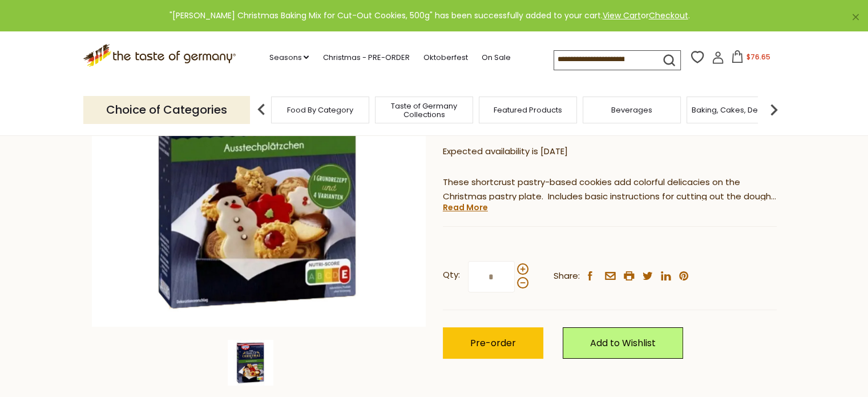 This screenshot has width=868, height=397. What do you see at coordinates (567, 276) in the screenshot?
I see `span: Share:` at bounding box center [567, 276].